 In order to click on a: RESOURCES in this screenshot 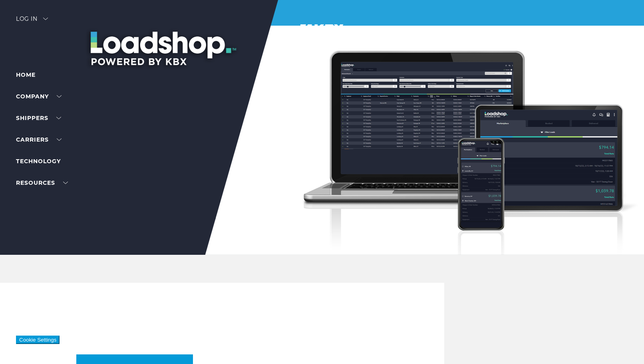, I will do `click(42, 183)`.